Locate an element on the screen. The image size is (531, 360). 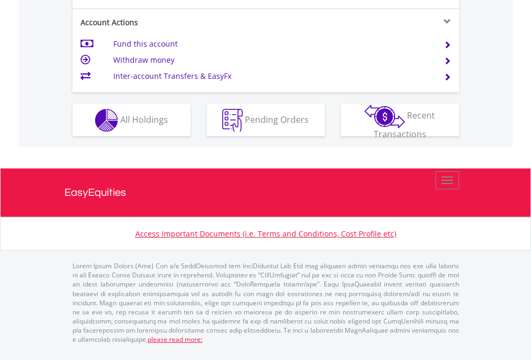
img: holdings-wht.png is located at coordinates (106, 120).